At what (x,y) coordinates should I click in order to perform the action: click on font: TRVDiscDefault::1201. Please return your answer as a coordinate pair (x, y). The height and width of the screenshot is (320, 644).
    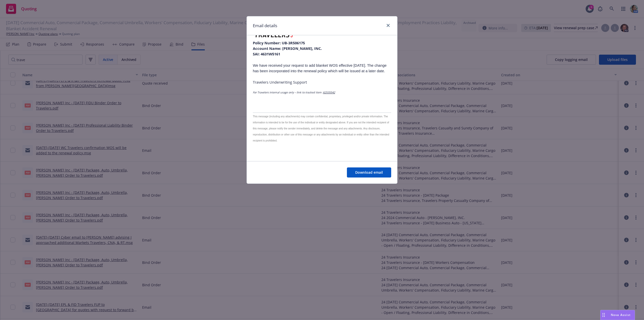
    Looking at the image, I should click on (265, 152).